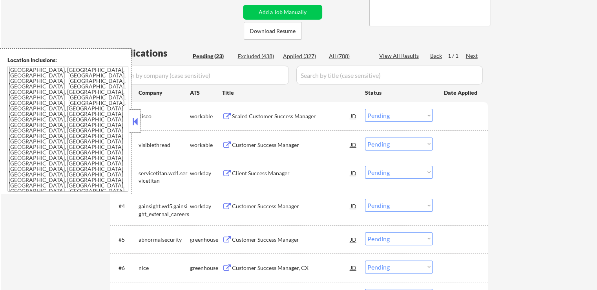  Describe the element at coordinates (125, 206) in the screenshot. I see `div: #4` at that location.